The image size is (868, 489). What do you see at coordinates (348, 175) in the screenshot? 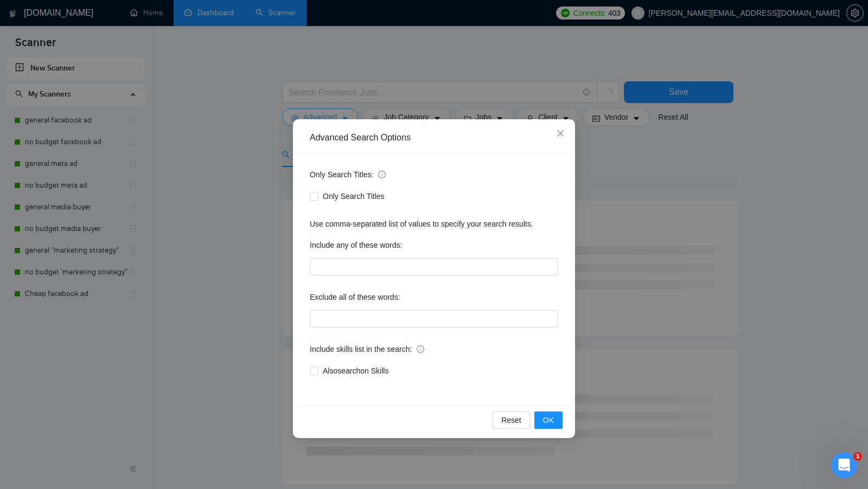
I see `span: Only Search Titles:` at bounding box center [348, 175].